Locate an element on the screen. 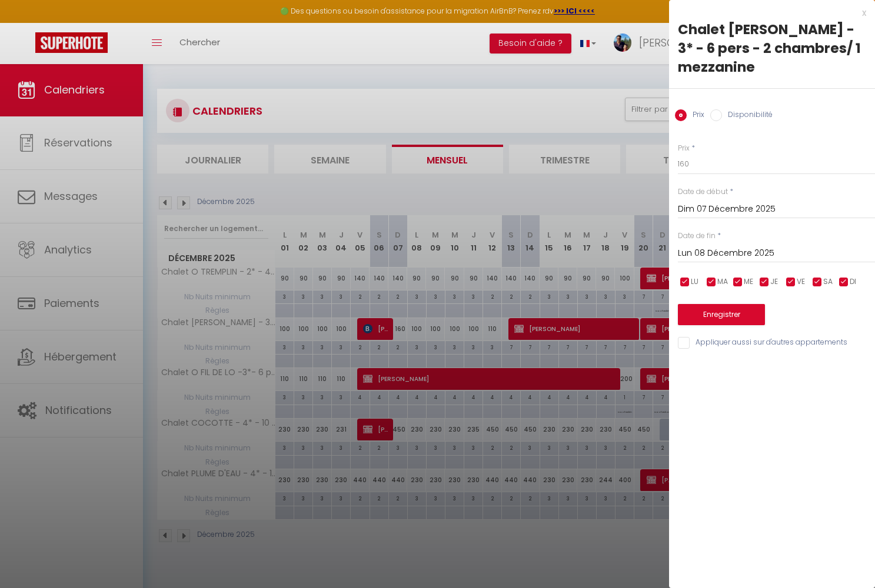 The image size is (875, 588). span: JE is located at coordinates (774, 282).